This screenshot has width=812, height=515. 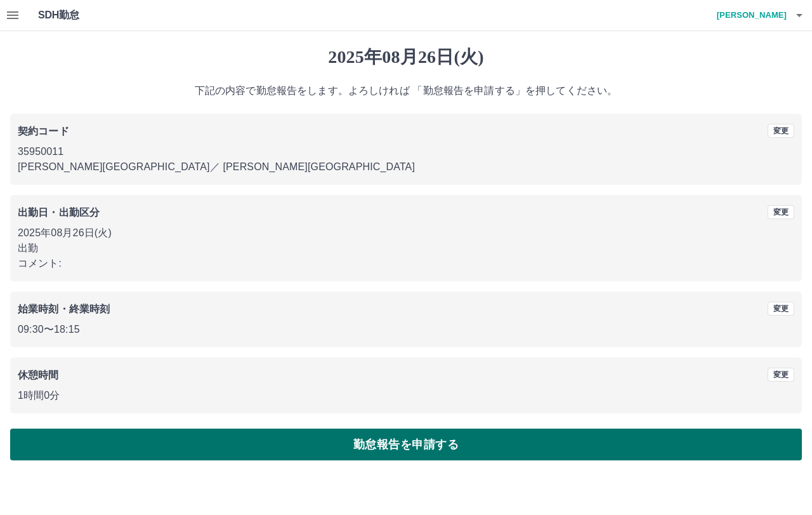 What do you see at coordinates (43, 131) in the screenshot?
I see `b: 契約コード` at bounding box center [43, 131].